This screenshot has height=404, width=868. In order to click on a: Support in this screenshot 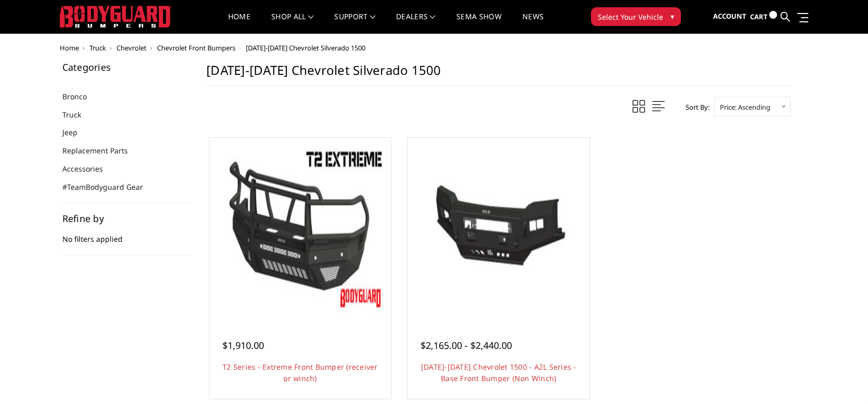, I will do `click(355, 23)`.